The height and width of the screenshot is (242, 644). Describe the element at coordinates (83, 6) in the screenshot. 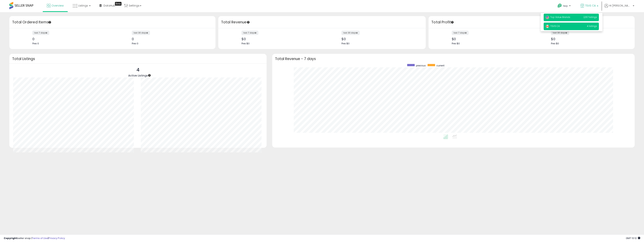

I see `span: Listings` at that location.